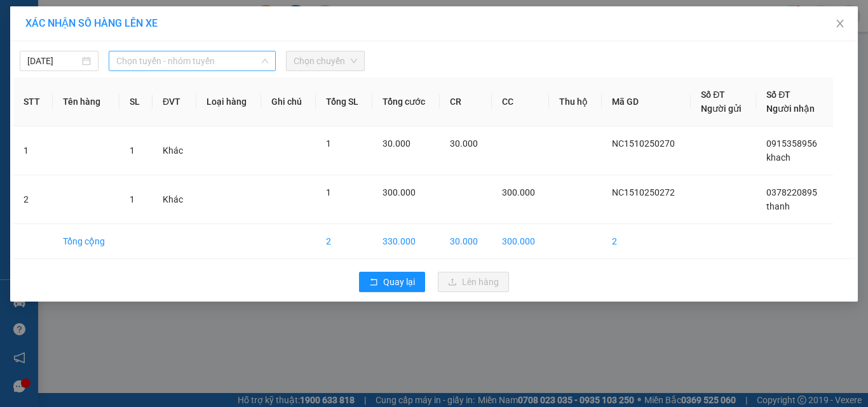 The image size is (868, 407). Describe the element at coordinates (646, 102) in the screenshot. I see `th: Mã GD` at that location.